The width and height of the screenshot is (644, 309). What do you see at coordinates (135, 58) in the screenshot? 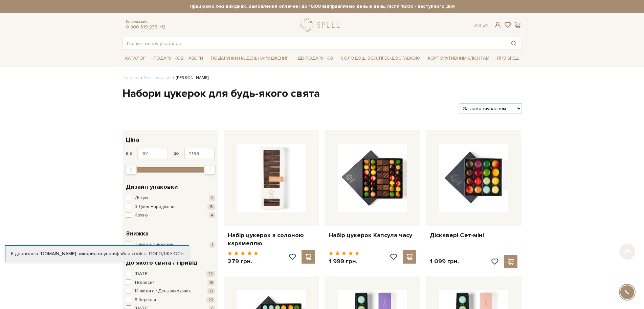
I see `a: Каталог` at bounding box center [135, 58].